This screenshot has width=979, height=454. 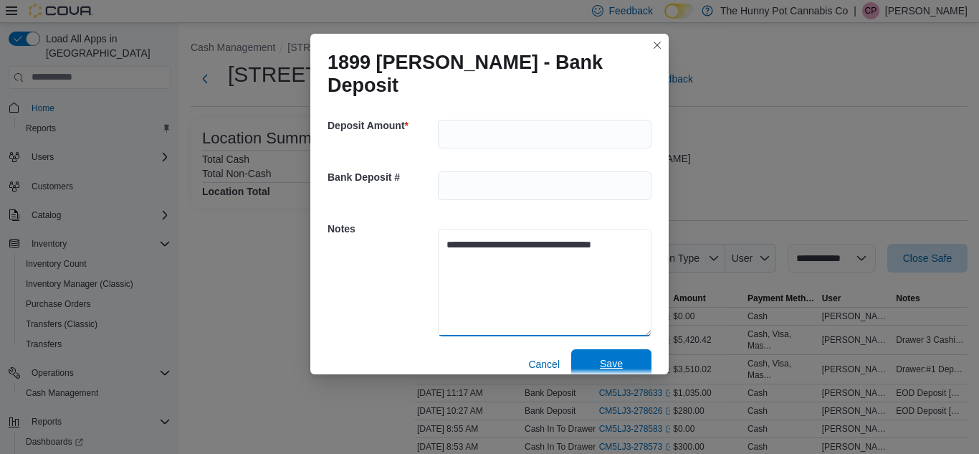 I want to click on span: Cancel, so click(x=544, y=364).